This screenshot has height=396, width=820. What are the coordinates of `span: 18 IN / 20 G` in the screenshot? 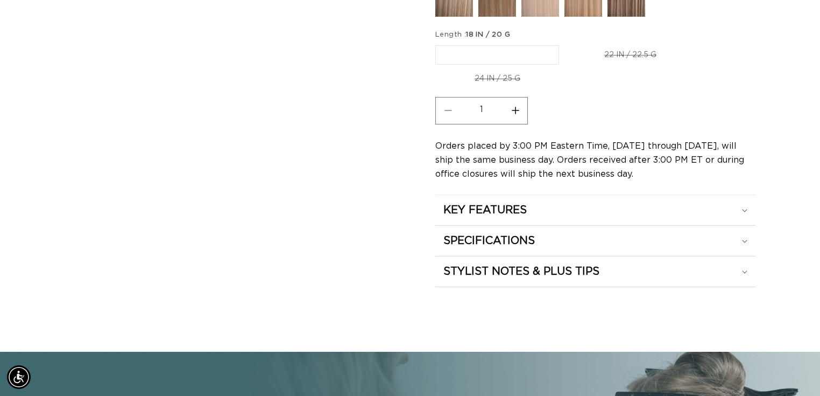 It's located at (488, 34).